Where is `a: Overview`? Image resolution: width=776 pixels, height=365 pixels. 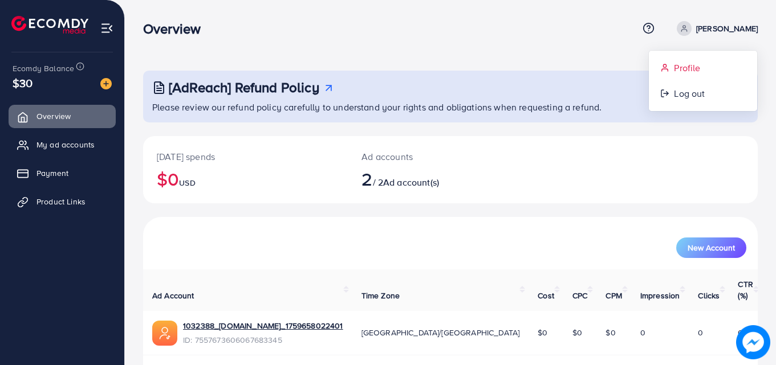
a: Overview is located at coordinates (62, 116).